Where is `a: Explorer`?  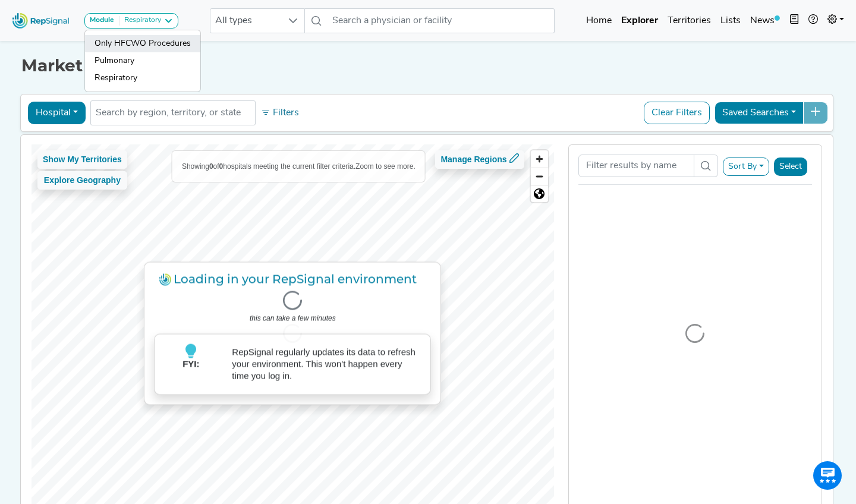
a: Explorer is located at coordinates (640, 21).